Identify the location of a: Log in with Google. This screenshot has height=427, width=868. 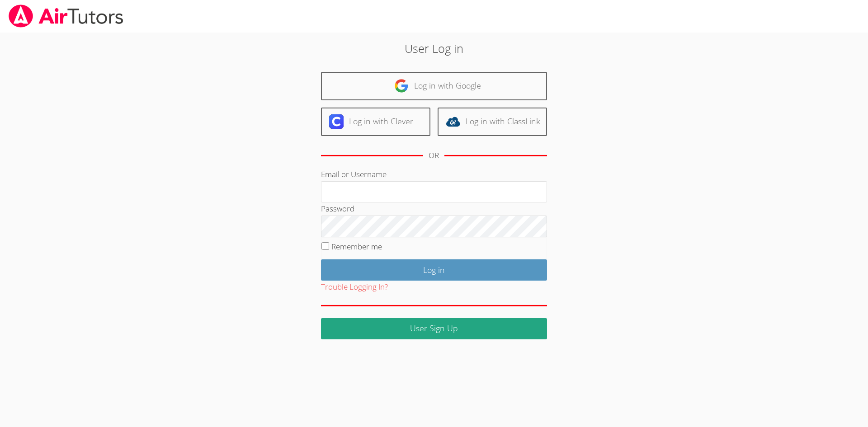
(434, 86).